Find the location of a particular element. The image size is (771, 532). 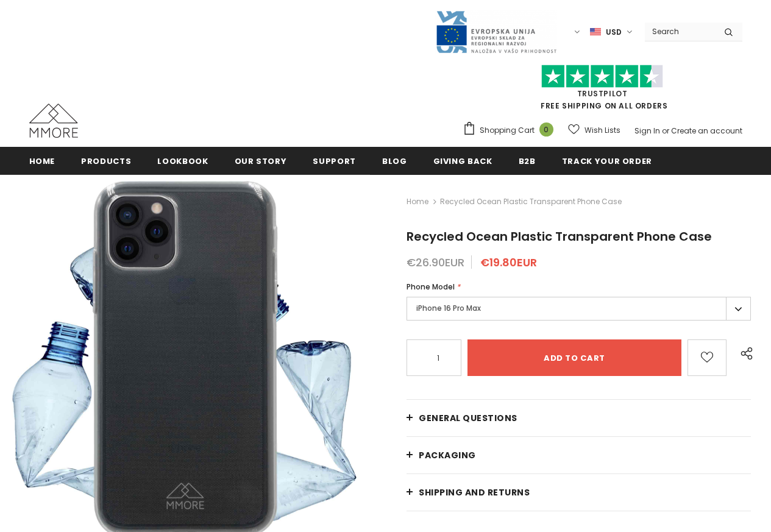

a: Sign In is located at coordinates (647, 130).